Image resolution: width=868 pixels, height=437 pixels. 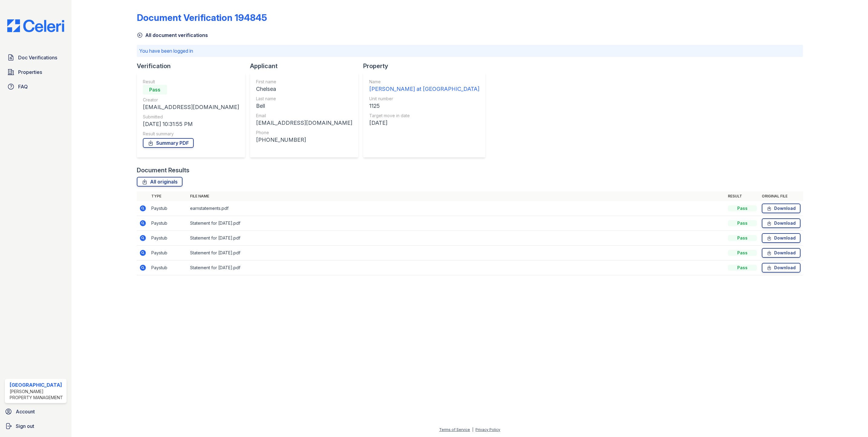 What do you see at coordinates (781, 196) in the screenshot?
I see `th: Original file` at bounding box center [781, 196].